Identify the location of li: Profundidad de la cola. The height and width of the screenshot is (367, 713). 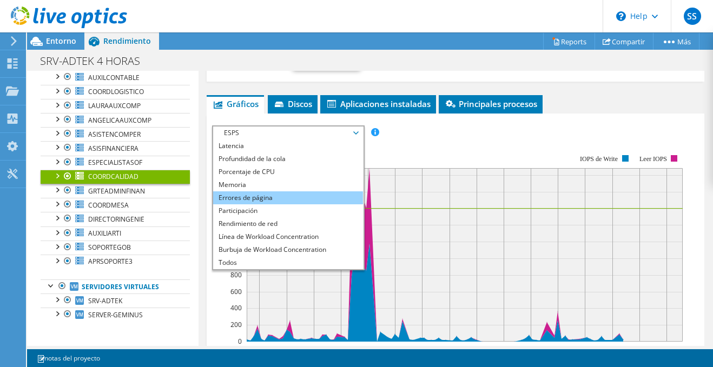
(288, 159).